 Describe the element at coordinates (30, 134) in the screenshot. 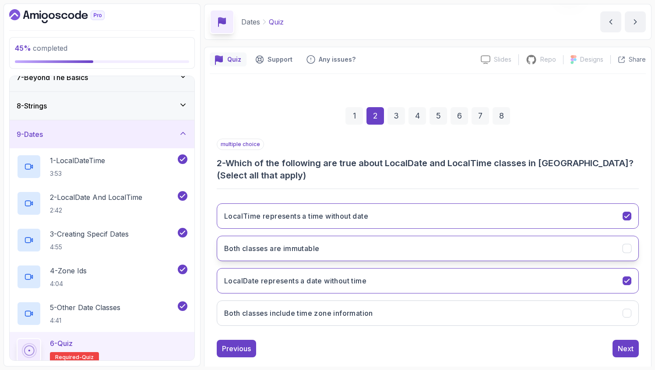

I see `h3: 9 - Dates` at that location.